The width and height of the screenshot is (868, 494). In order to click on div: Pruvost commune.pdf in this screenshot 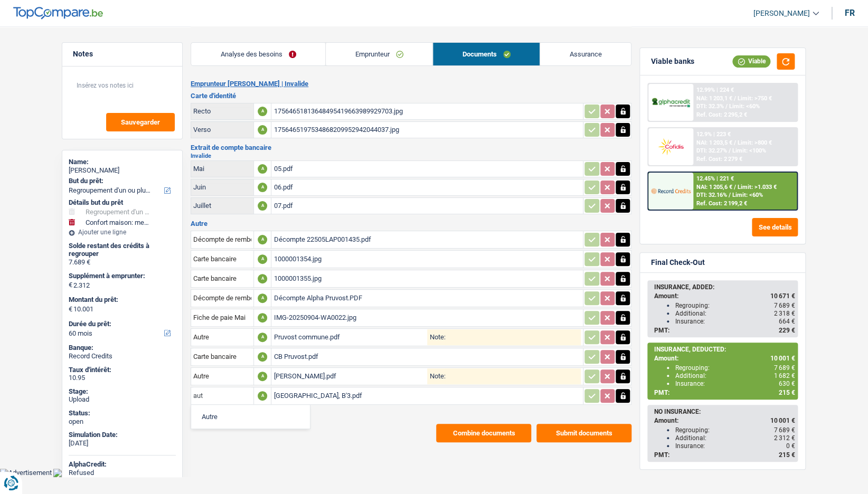, I will do `click(350, 337)`.